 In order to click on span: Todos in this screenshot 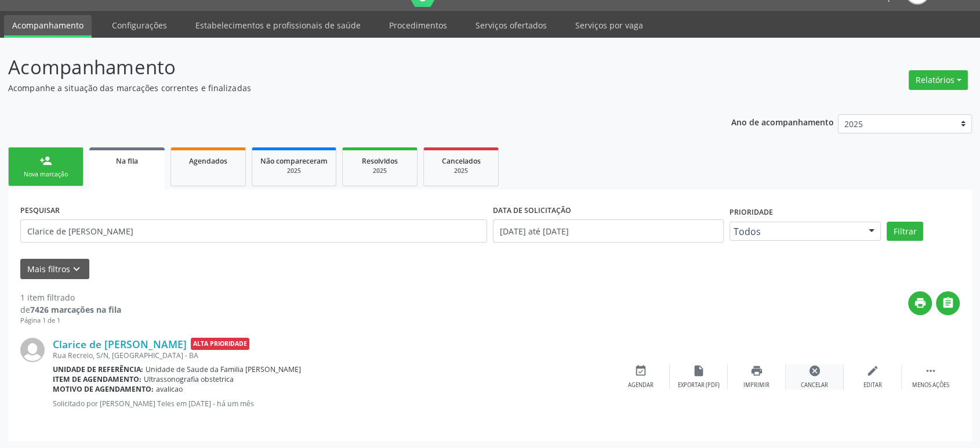, I will do `click(795, 231)`.